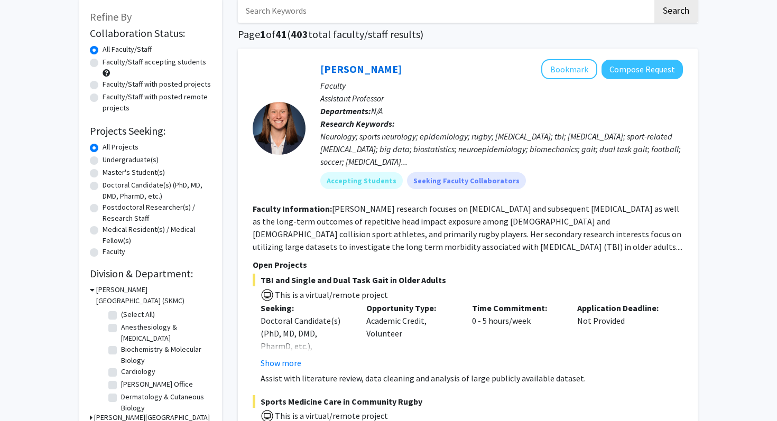 This screenshot has width=777, height=421. I want to click on div: Doctoral Candidate(s) (PhD, MD, DMD, PharmD, etc.), Postdoctoral Researcher(s) / Research Staff, ..., so click(305, 365).